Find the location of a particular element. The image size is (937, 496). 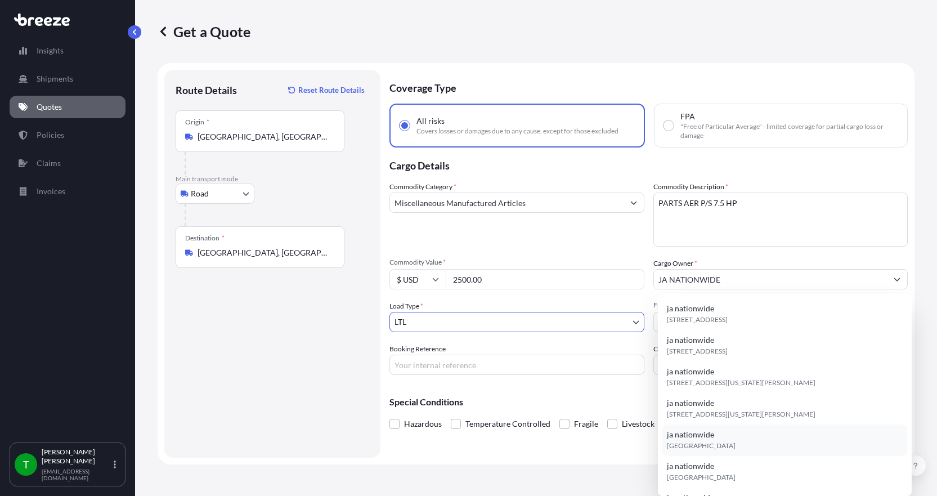

span: Load Type is located at coordinates (406, 306).